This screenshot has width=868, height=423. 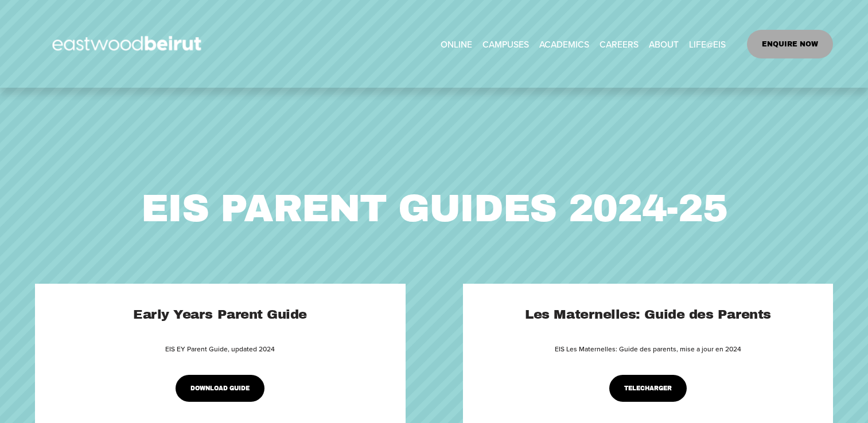 What do you see at coordinates (648, 349) in the screenshot?
I see `p: EIS Les Maternelles: Guide des parents, mise a jour en 2024` at bounding box center [648, 349].